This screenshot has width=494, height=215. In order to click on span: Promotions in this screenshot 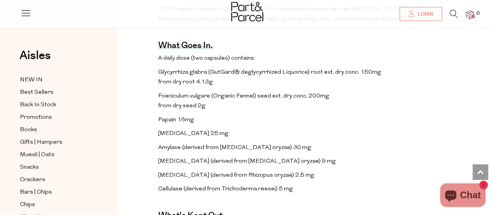, I will do `click(36, 117)`.